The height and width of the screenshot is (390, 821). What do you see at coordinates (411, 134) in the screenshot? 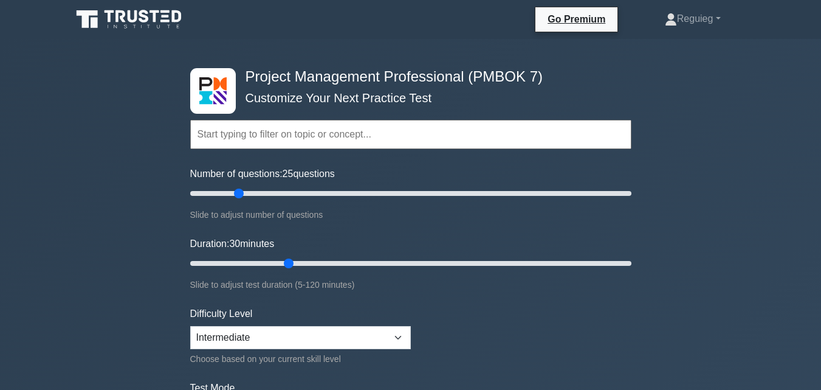
I see `input: Start typing to filter on topic or concept...` at bounding box center [411, 134].